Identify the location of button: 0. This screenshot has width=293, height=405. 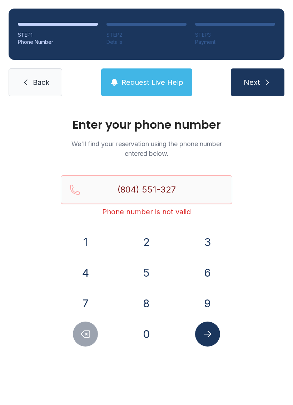
(146, 334).